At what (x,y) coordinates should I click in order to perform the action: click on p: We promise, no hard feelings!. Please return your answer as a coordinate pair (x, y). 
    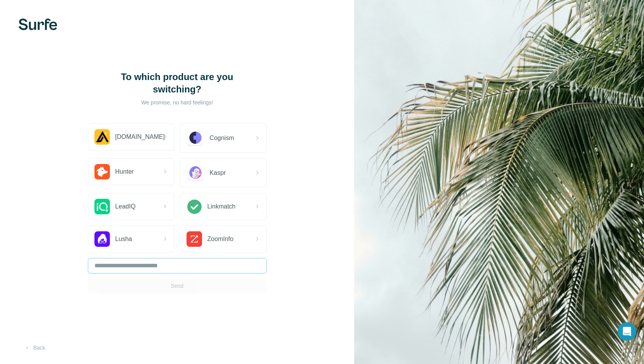
    Looking at the image, I should click on (177, 102).